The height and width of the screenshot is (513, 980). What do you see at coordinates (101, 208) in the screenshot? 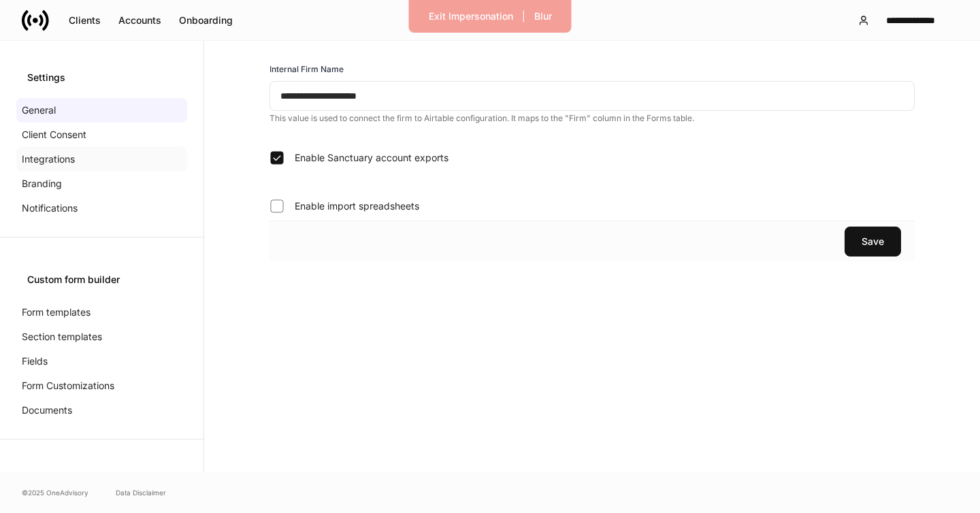
I see `a: Notifications` at bounding box center [101, 208].